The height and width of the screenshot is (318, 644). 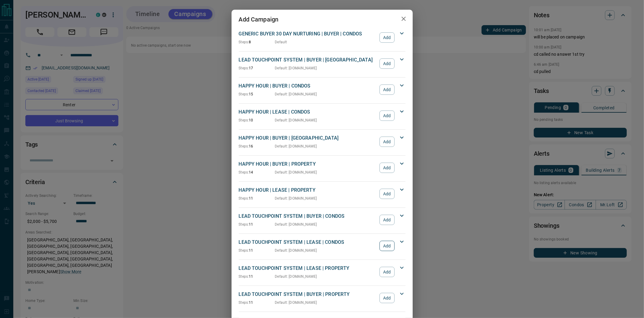 I want to click on p: HAPPY HOUR | BUYER | PROPERTY, so click(x=308, y=164).